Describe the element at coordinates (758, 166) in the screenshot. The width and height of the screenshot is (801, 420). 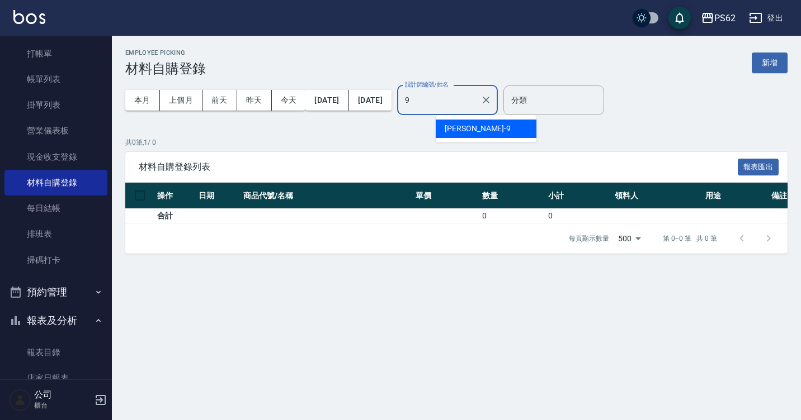
I see `a: 報表匯出` at that location.